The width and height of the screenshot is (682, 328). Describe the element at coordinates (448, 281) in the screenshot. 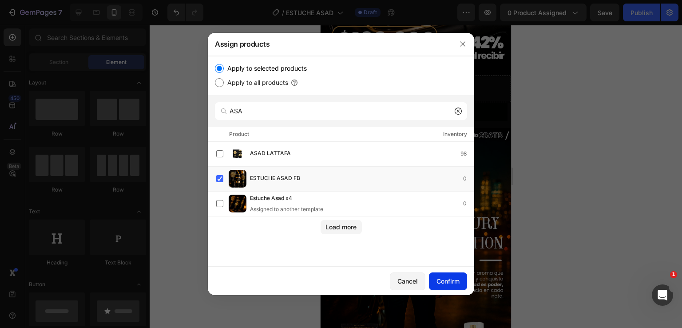

I see `div: Confirm` at that location.